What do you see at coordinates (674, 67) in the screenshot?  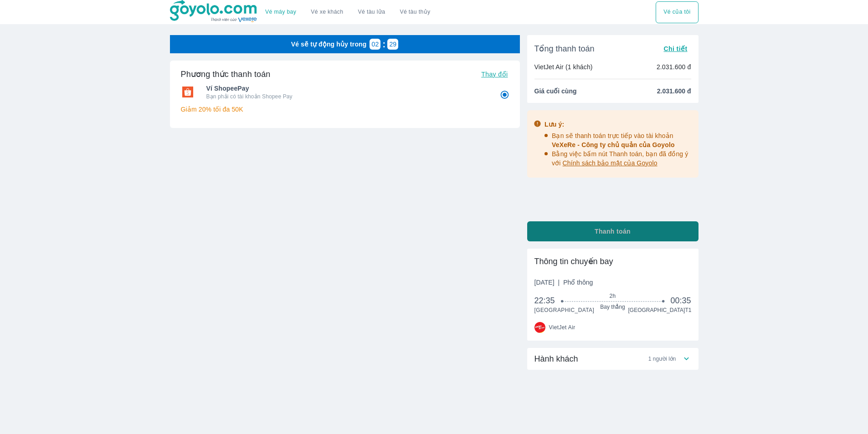 I see `p: 2.031.600 đ` at bounding box center [674, 67].